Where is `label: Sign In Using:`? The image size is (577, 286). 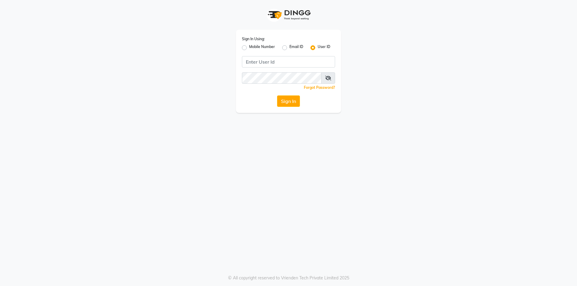 label: Sign In Using: is located at coordinates (253, 39).